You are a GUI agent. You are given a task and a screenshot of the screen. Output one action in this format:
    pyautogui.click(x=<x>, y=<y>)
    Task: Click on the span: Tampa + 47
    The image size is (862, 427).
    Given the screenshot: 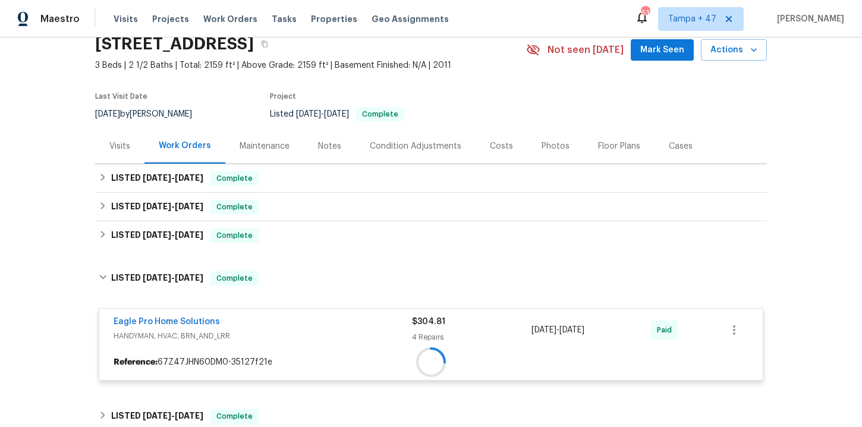 What is the action you would take?
    pyautogui.click(x=692, y=19)
    